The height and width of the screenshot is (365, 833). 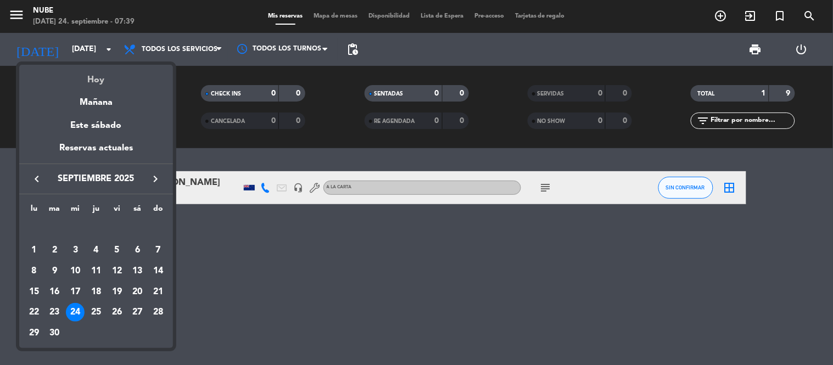 I want to click on div: 29, so click(x=34, y=333).